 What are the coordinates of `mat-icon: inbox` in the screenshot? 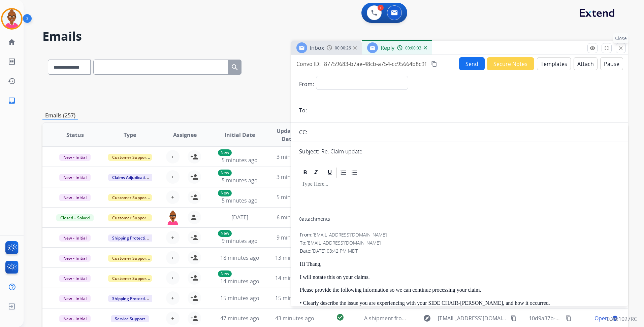 It's located at (12, 101).